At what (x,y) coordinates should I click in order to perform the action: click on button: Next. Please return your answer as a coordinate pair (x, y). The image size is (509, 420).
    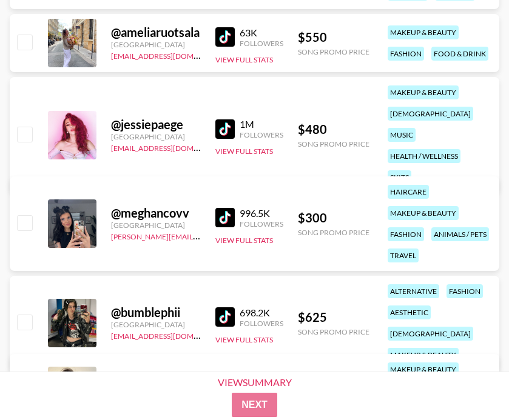
    Looking at the image, I should click on (254, 404).